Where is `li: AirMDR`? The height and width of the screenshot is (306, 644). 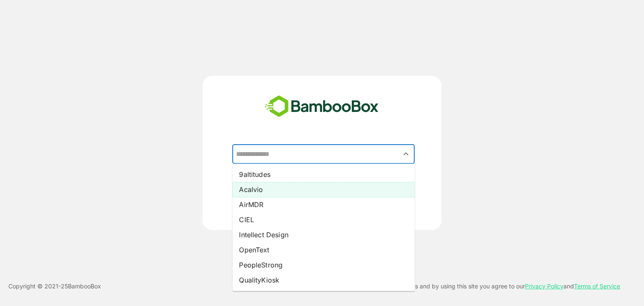
li: AirMDR is located at coordinates (323, 205).